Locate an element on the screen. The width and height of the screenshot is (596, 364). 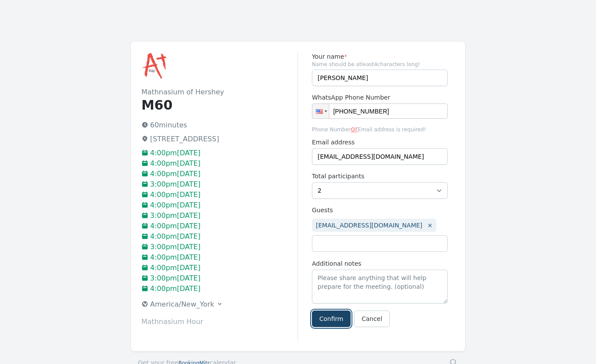
div: United States: + 1 is located at coordinates (321, 111).